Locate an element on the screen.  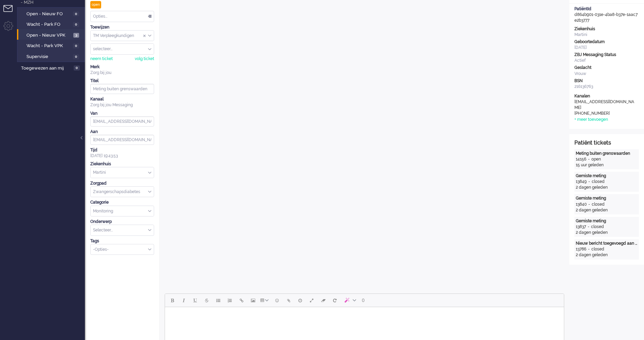
button: Italic is located at coordinates (183, 300).